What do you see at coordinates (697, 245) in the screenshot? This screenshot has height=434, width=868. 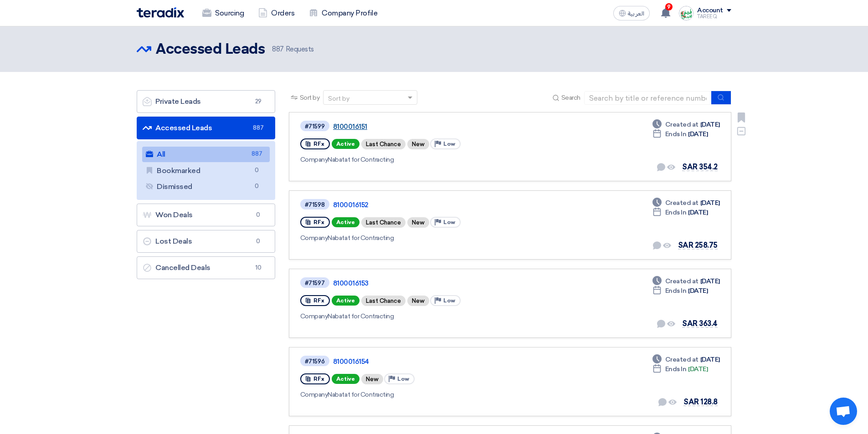 I see `span: SAR 258.75` at bounding box center [697, 245].